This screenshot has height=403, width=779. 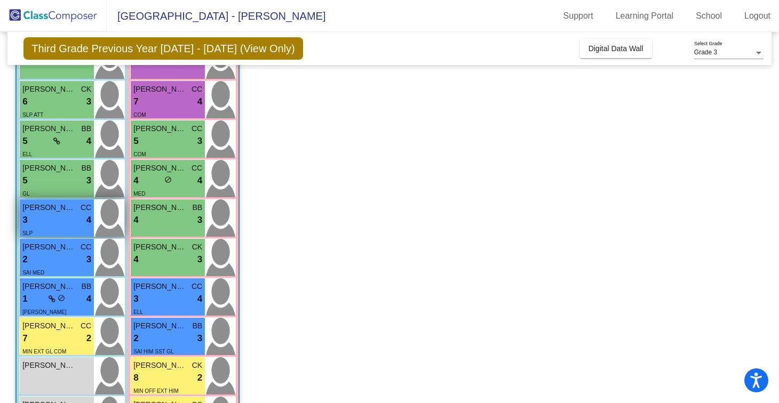 I want to click on span: SAI MED, so click(x=33, y=273).